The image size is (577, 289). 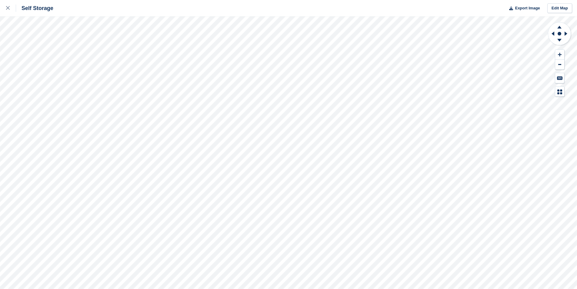 What do you see at coordinates (560, 8) in the screenshot?
I see `a: Edit Map` at bounding box center [560, 8].